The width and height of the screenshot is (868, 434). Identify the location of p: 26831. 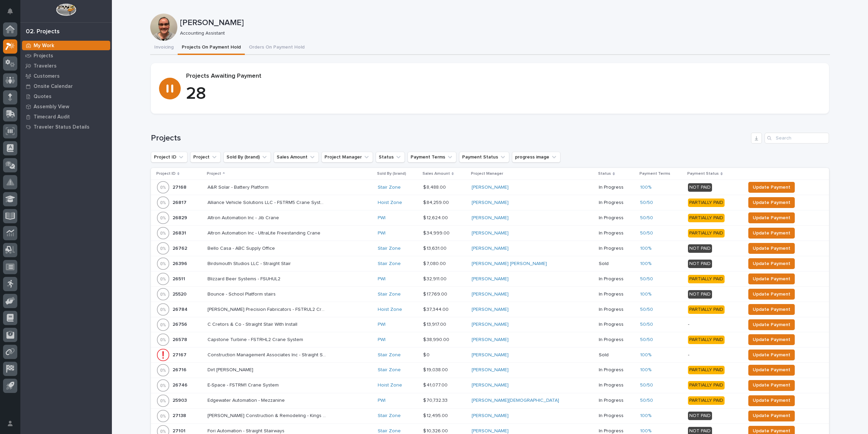
(180, 232).